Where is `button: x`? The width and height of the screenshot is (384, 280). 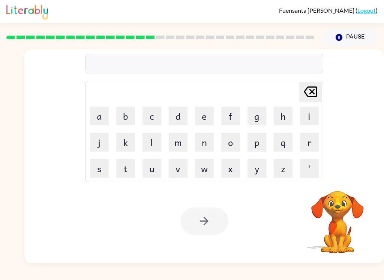 button: x is located at coordinates (230, 169).